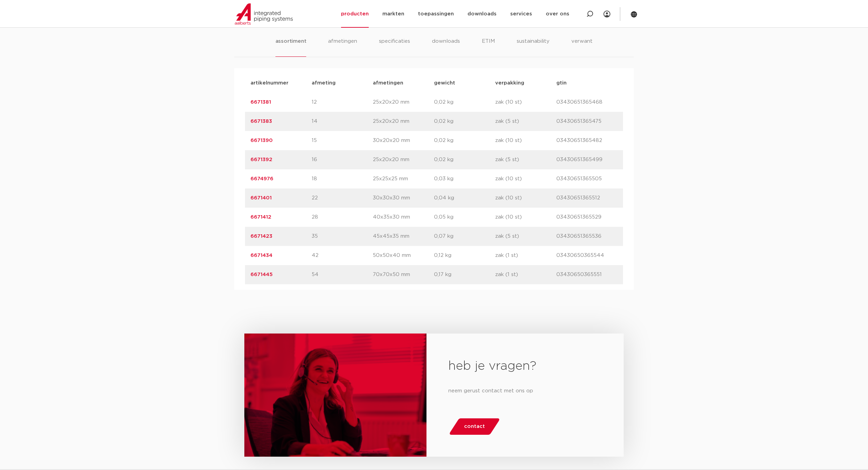 This screenshot has height=470, width=868. Describe the element at coordinates (587, 83) in the screenshot. I see `p: gtin` at that location.